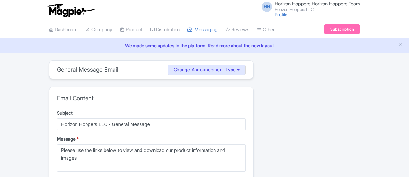 The image size is (409, 177). Describe the element at coordinates (203, 30) in the screenshot. I see `a: Messaging` at that location.